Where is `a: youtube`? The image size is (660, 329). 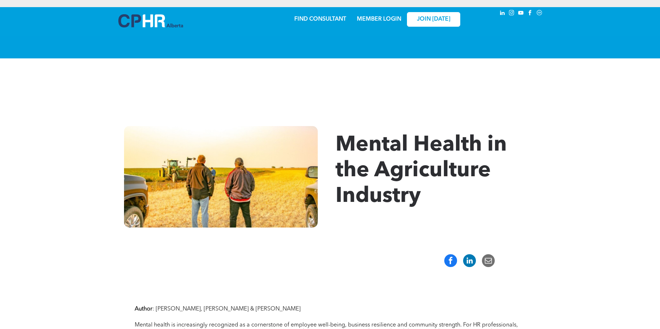
a: youtube is located at coordinates (521, 14).